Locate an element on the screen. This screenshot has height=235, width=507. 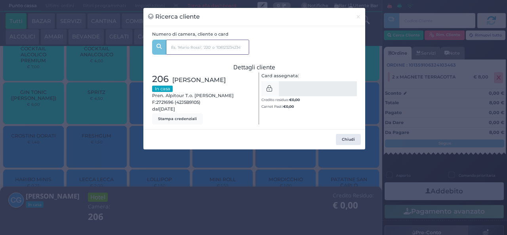
h3: Ricerca cliente is located at coordinates (174, 17).